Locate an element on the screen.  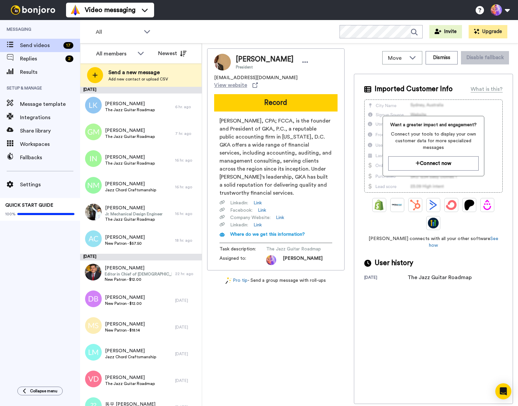
img: GoHighLevel is located at coordinates (434, 223).